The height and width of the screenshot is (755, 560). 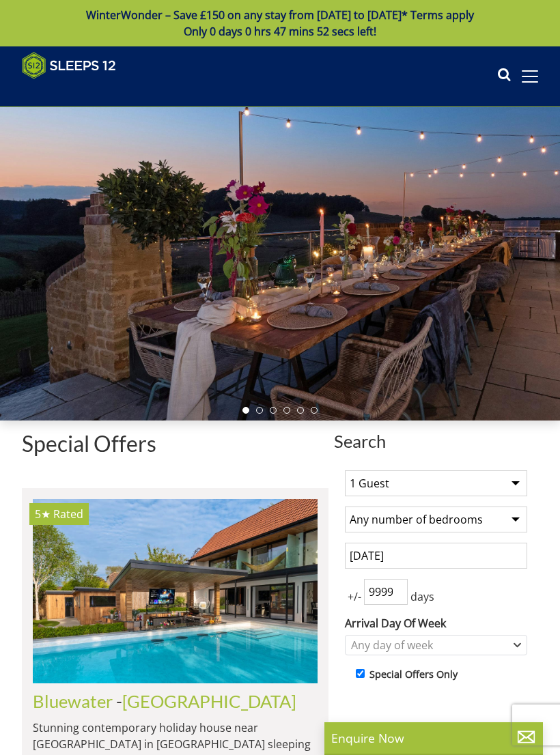 I want to click on span: Bluewater has a 5 star rating under the Quality in Tourism Scheme, so click(x=42, y=514).